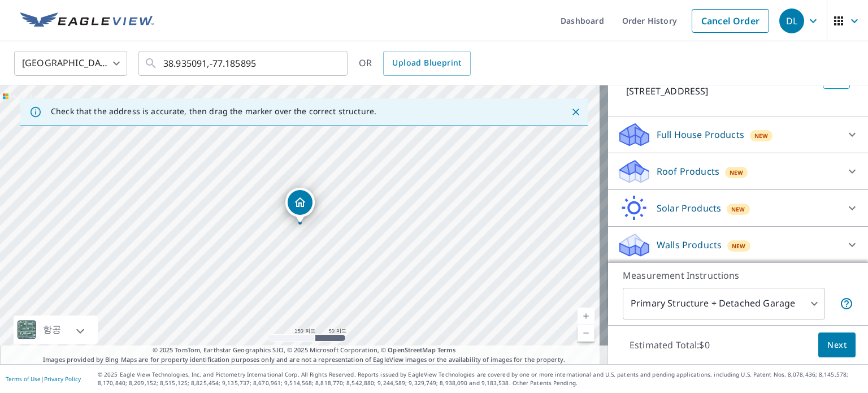  I want to click on div: OR, so click(415, 63).